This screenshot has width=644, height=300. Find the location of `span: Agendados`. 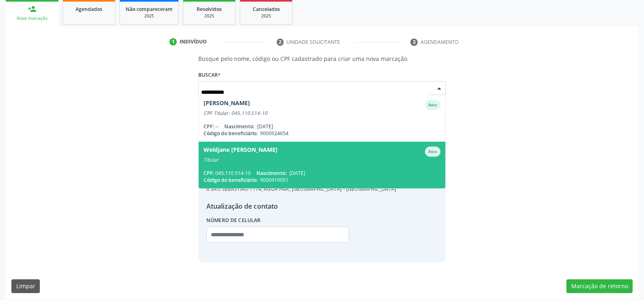

span: Agendados is located at coordinates (89, 9).